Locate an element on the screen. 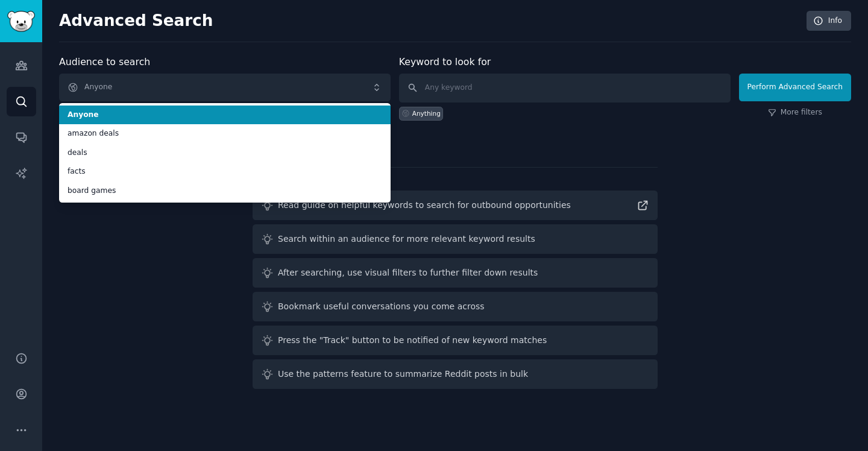 The height and width of the screenshot is (451, 868). div: Anything is located at coordinates (427, 113).